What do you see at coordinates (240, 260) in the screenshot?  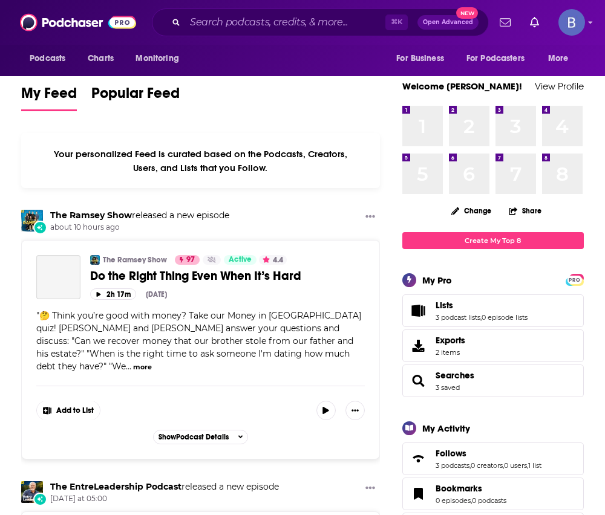 I see `span: Active` at bounding box center [240, 260].